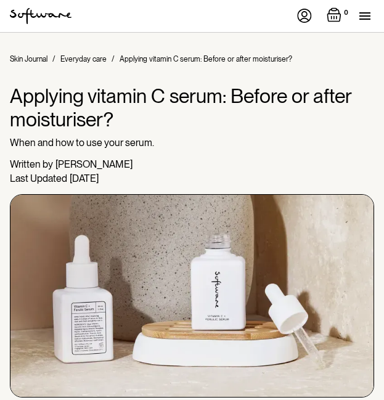  Describe the element at coordinates (206, 59) in the screenshot. I see `div: Applying vitamin C serum: Before or after moisturiser?` at that location.